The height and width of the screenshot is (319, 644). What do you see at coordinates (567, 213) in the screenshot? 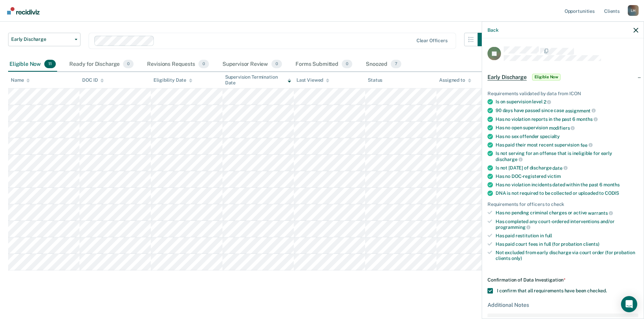
I see `div: Has no pending criminal charges or active` at bounding box center [567, 213].